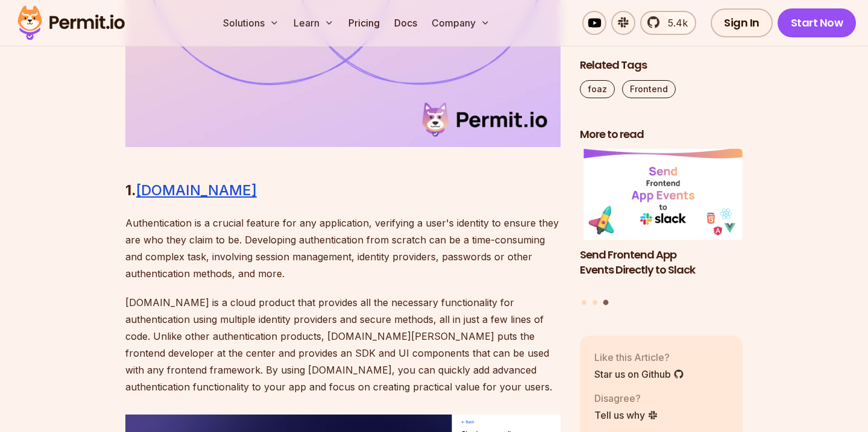 This screenshot has height=432, width=868. Describe the element at coordinates (595, 303) in the screenshot. I see `button: Go to slide 2` at that location.